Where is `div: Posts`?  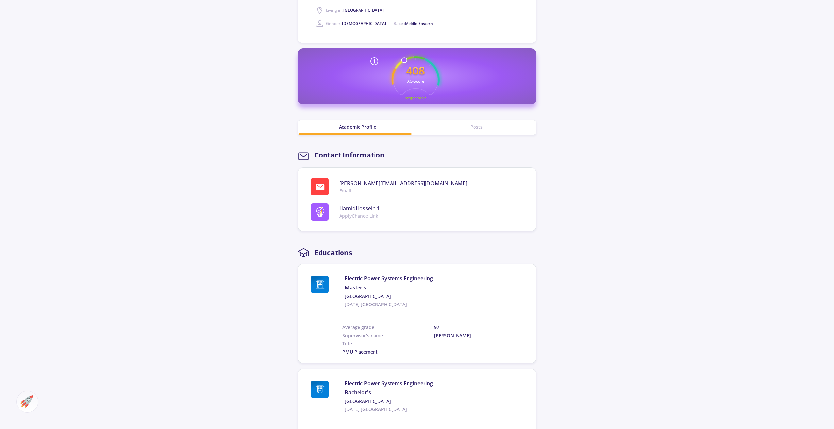 div: Posts is located at coordinates (476, 127).